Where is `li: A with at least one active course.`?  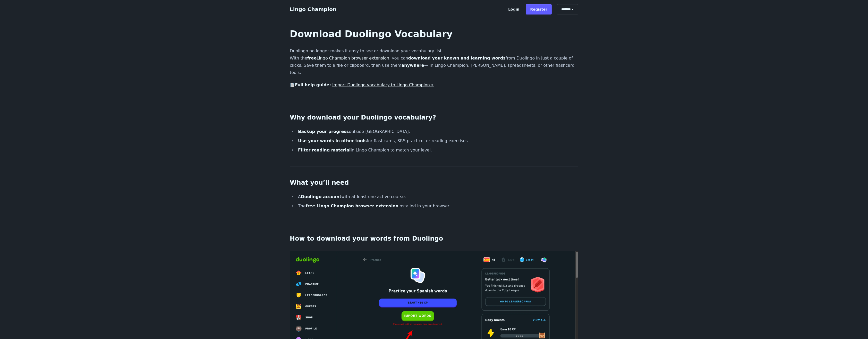 li: A with at least one active course. is located at coordinates (437, 197).